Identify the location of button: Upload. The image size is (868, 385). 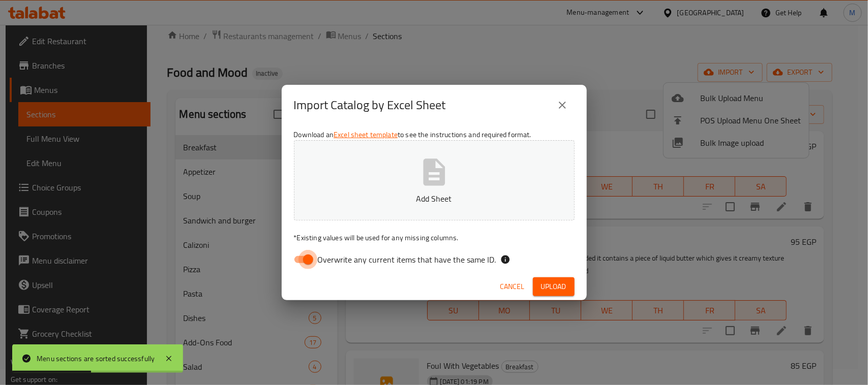
(553, 286).